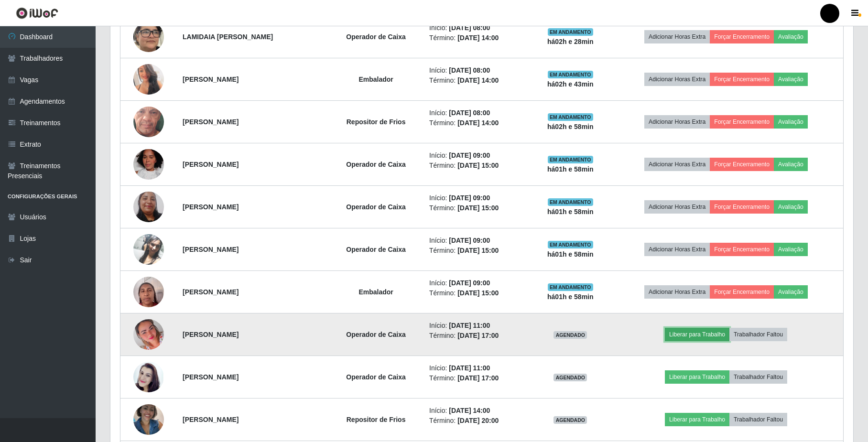 The height and width of the screenshot is (442, 868). I want to click on strong: há 02 h e 28 min, so click(570, 41).